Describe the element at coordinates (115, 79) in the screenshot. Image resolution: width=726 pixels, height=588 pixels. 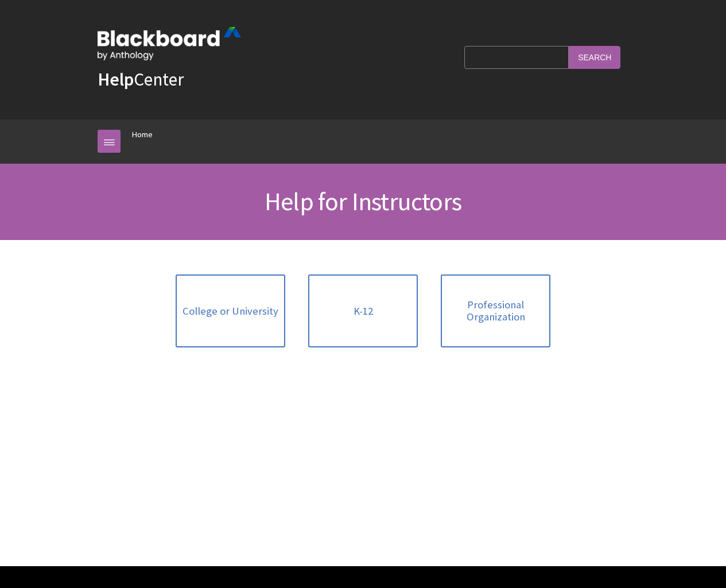
I see `strong: Help` at that location.